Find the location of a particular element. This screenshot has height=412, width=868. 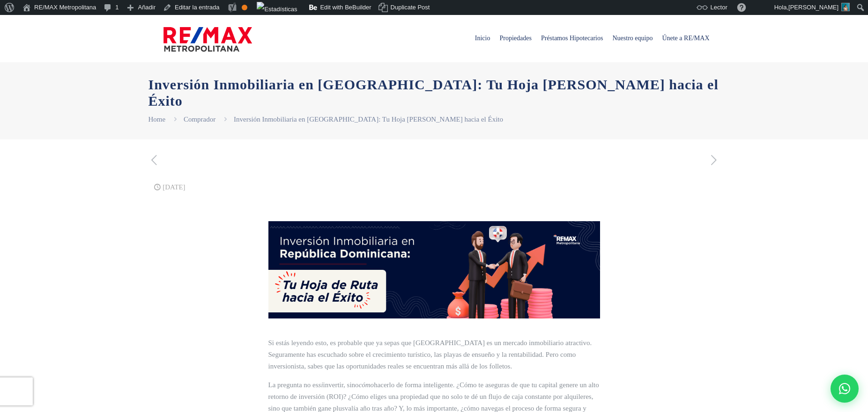

div: Aceptable is located at coordinates (245, 8).